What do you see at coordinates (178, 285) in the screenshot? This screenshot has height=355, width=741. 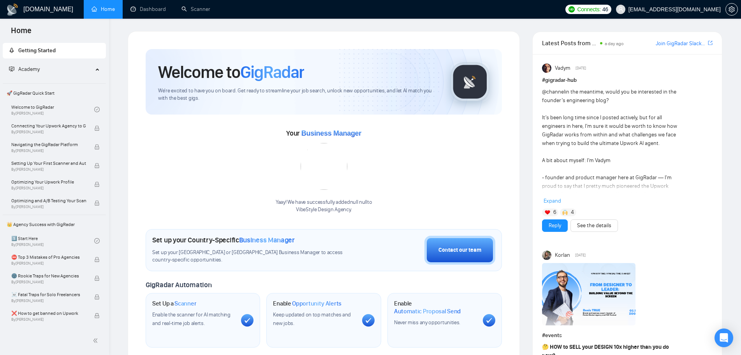 I see `span: GigRadar Automation` at bounding box center [178, 285].